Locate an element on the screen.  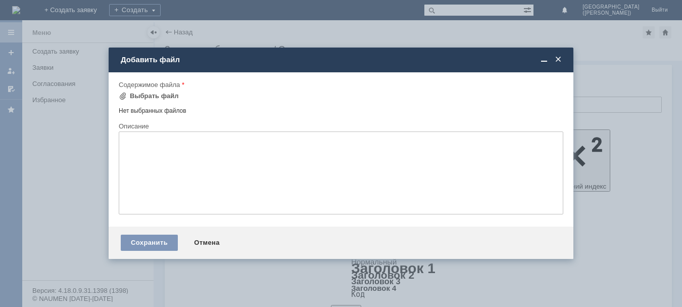
div: Добавить файл is located at coordinates (342, 60).